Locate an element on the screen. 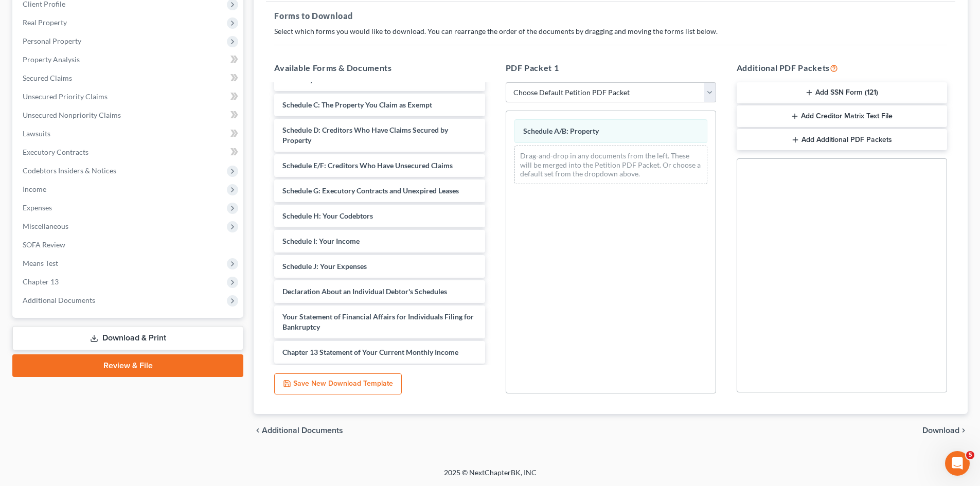 The width and height of the screenshot is (980, 486). span: Chapter 13 Statement of Your Current Monthly Income is located at coordinates (371, 352).